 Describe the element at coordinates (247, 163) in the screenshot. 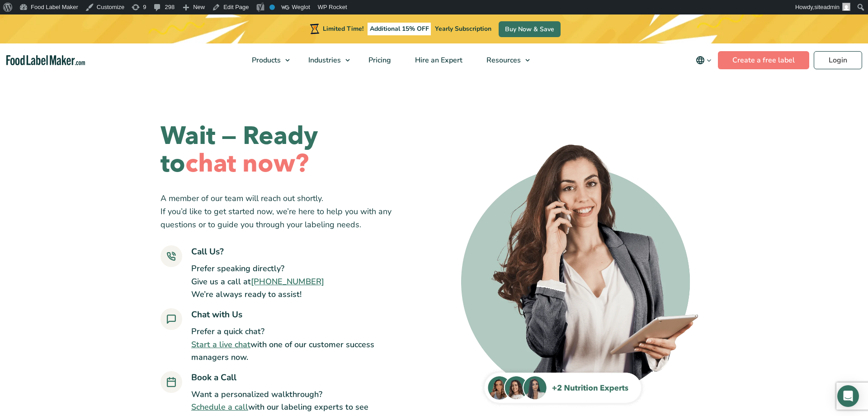

I see `em: chat now?` at that location.